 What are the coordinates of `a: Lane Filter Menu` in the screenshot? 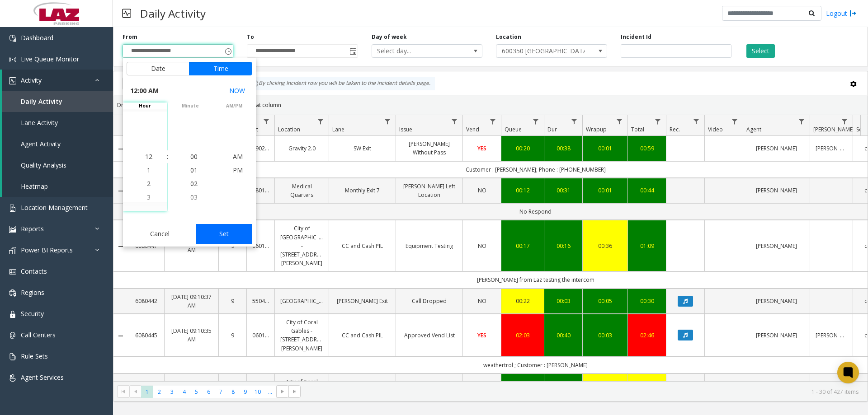 It's located at (387, 121).